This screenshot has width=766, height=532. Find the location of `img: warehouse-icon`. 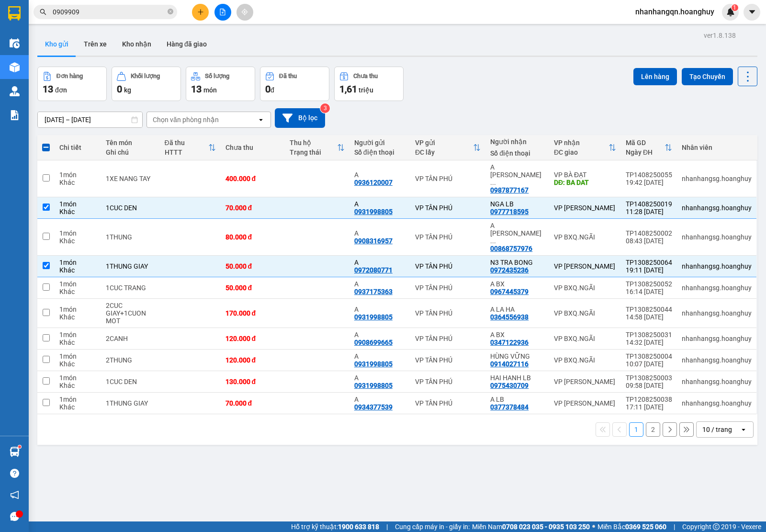

img: warehouse-icon is located at coordinates (15, 67).